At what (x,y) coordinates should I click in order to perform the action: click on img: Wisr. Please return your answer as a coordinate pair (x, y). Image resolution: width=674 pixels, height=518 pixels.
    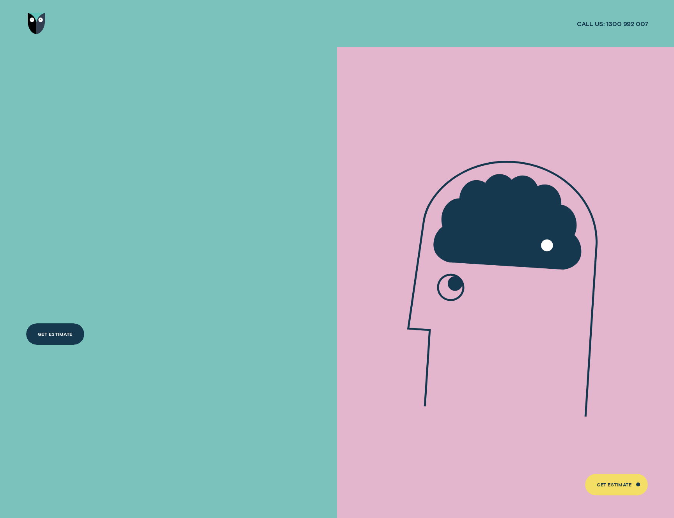
    Looking at the image, I should click on (36, 23).